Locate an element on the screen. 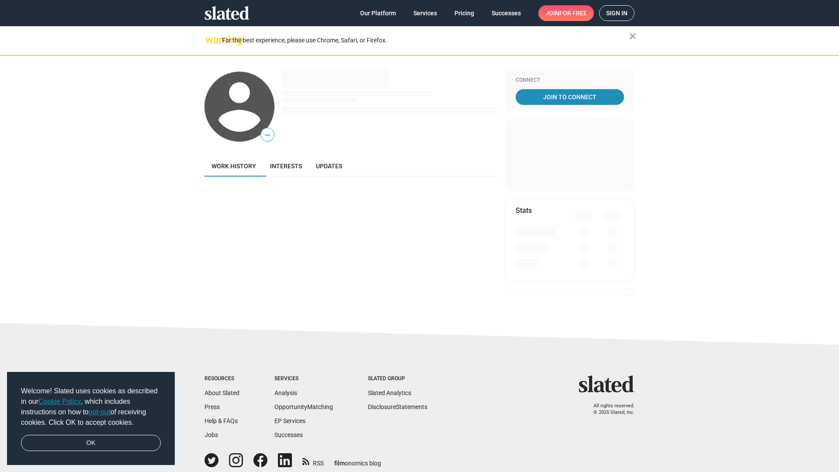  span: for free is located at coordinates (573, 13).